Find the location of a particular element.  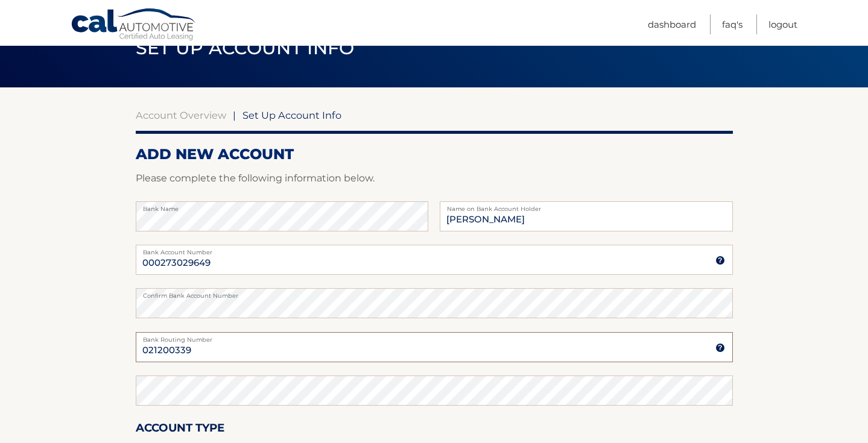

h2: ADD NEW ACCOUNT is located at coordinates (434, 154).